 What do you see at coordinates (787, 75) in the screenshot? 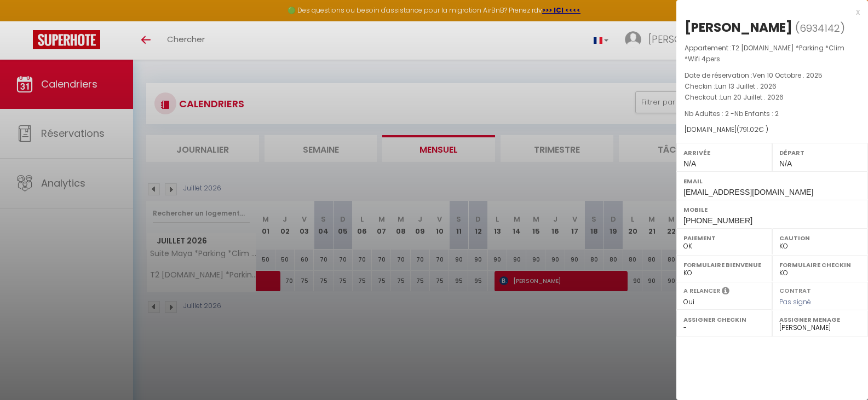
I see `span: Ven 10 Octobre . 2025` at bounding box center [787, 75].